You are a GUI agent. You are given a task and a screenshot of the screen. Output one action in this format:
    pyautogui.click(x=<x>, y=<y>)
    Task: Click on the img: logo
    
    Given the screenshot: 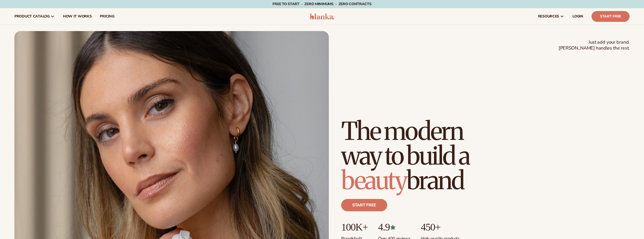 What is the action you would take?
    pyautogui.click(x=322, y=16)
    